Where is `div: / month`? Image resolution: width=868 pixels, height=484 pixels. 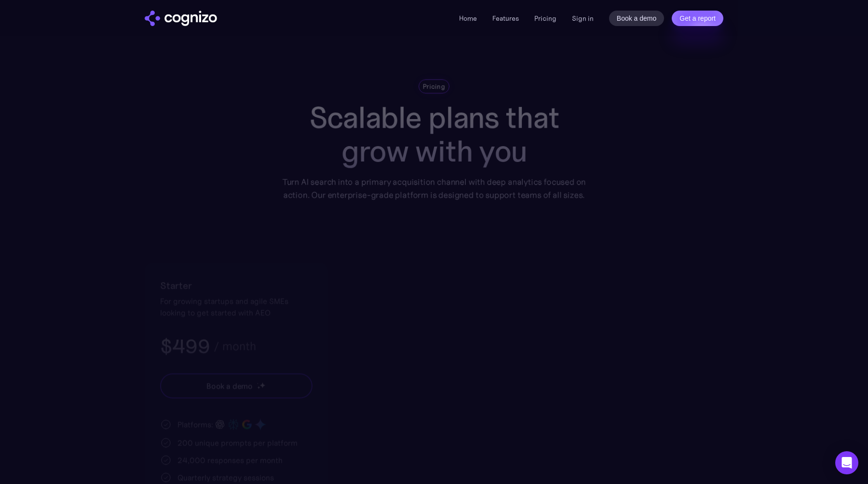 div: / month is located at coordinates (235, 346).